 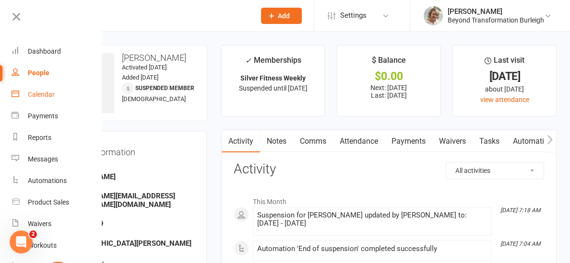 What do you see at coordinates (57, 73) in the screenshot?
I see `a: People` at bounding box center [57, 73].